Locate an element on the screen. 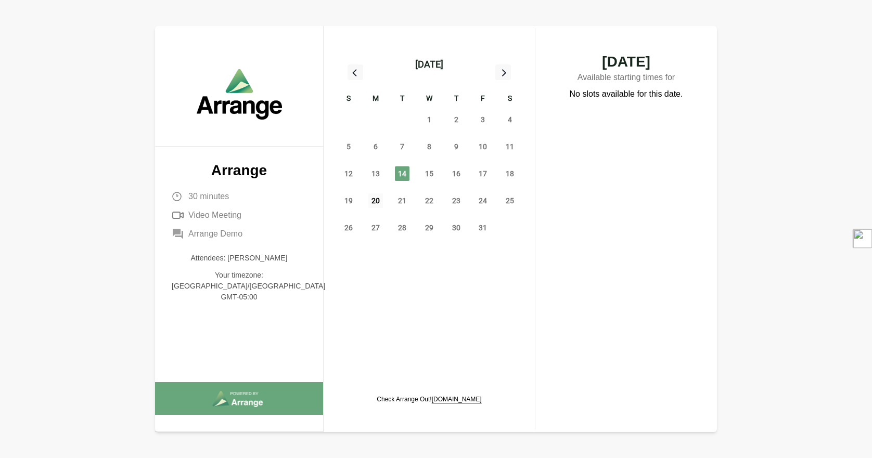 The width and height of the screenshot is (872, 458). span: Sunday, October 26, 2025 is located at coordinates (349, 228).